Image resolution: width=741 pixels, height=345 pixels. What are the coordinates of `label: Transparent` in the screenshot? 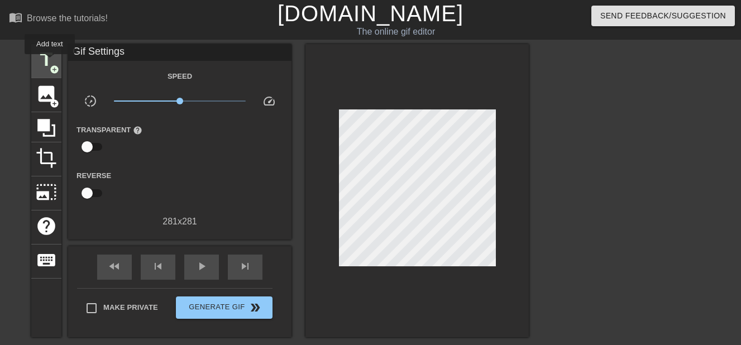 It's located at (109, 130).